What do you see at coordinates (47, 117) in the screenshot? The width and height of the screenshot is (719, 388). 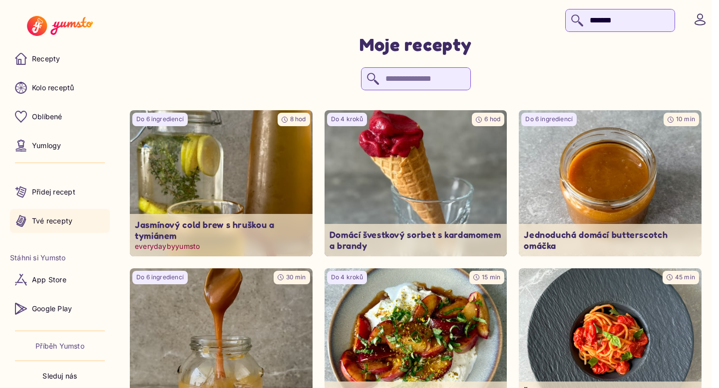 I see `p: Oblíbené` at bounding box center [47, 117].